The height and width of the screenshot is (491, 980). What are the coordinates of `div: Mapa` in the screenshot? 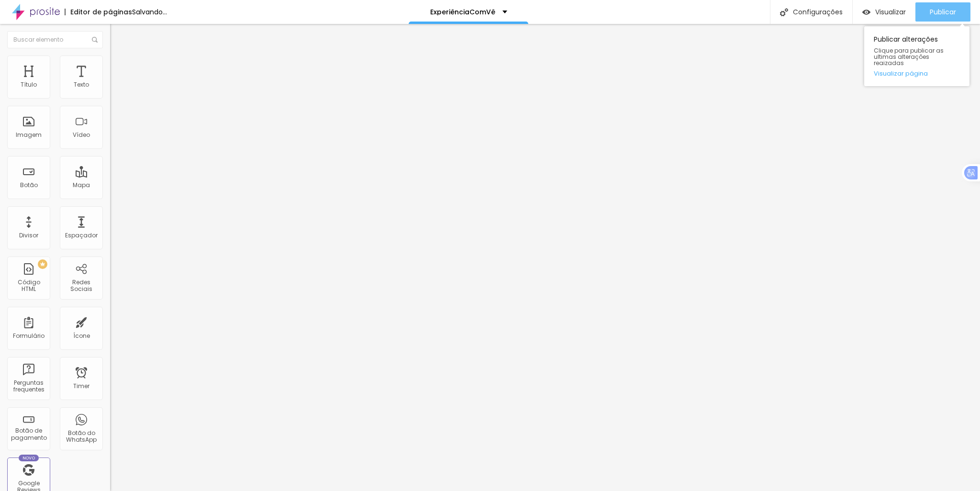 It's located at (81, 185).